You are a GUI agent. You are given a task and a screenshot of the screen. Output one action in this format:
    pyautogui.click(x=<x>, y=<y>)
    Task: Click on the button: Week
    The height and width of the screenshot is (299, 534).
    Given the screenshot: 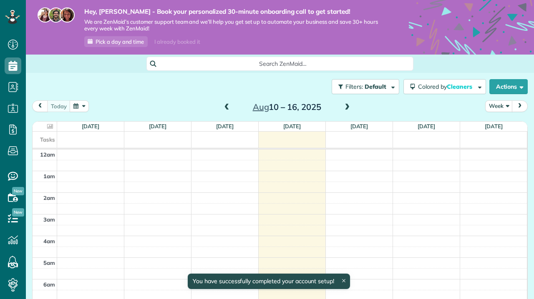 What is the action you would take?
    pyautogui.click(x=499, y=106)
    